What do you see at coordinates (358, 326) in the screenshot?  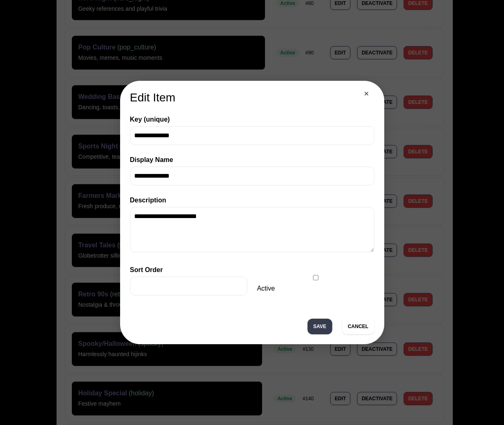 I see `button: Cancel` at bounding box center [358, 326].